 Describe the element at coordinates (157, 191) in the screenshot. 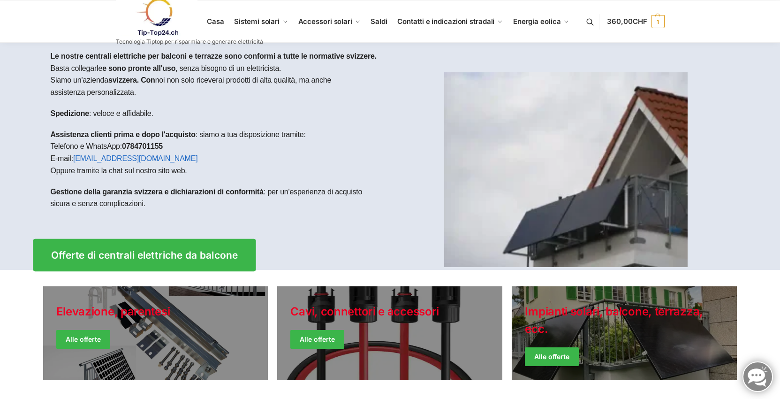

I see `font: Gestione della garanzia svizzera e dichiarazioni di conformità` at that location.